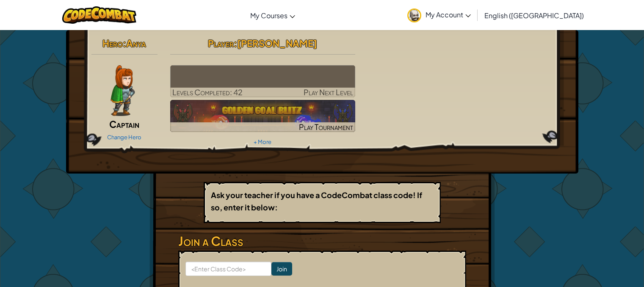 The width and height of the screenshot is (644, 287). Describe the element at coordinates (440, 15) in the screenshot. I see `a: My Account` at that location.